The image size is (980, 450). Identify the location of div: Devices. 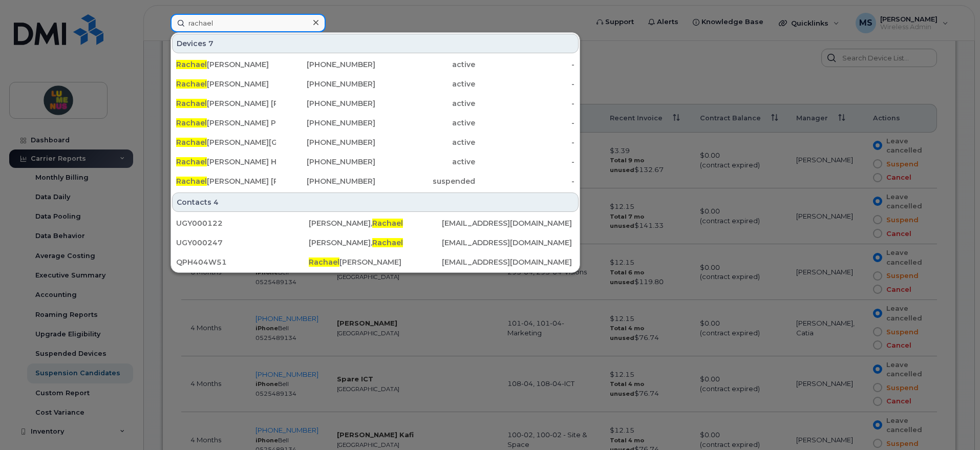
(375, 43).